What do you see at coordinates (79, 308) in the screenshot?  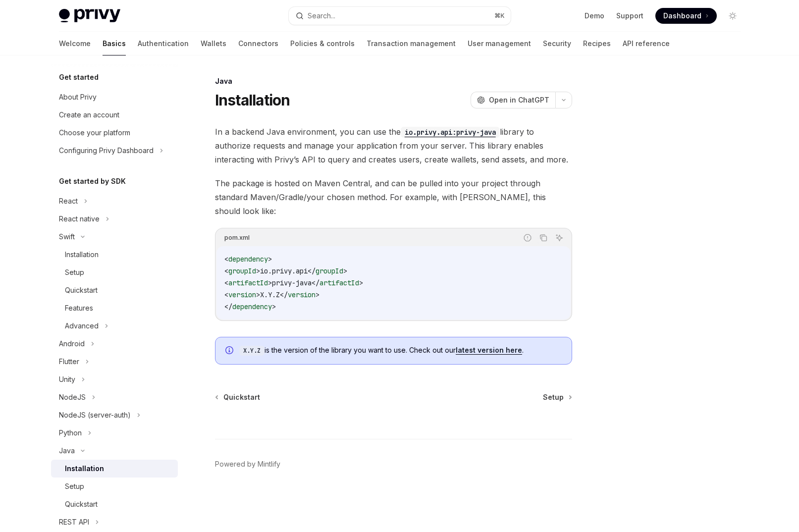 I see `div: Features` at bounding box center [79, 308].